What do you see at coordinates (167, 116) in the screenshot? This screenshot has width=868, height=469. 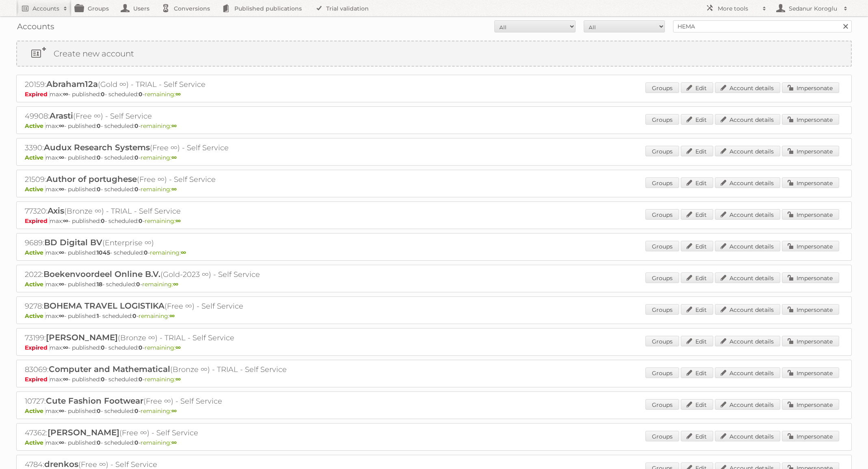 I see `h2: 49908: (Free ∞) - Self Service` at bounding box center [167, 116].